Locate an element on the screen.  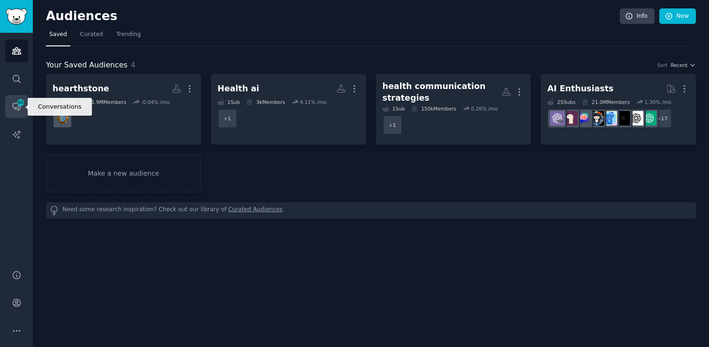
div: 0.26 % /mo is located at coordinates (484, 109).